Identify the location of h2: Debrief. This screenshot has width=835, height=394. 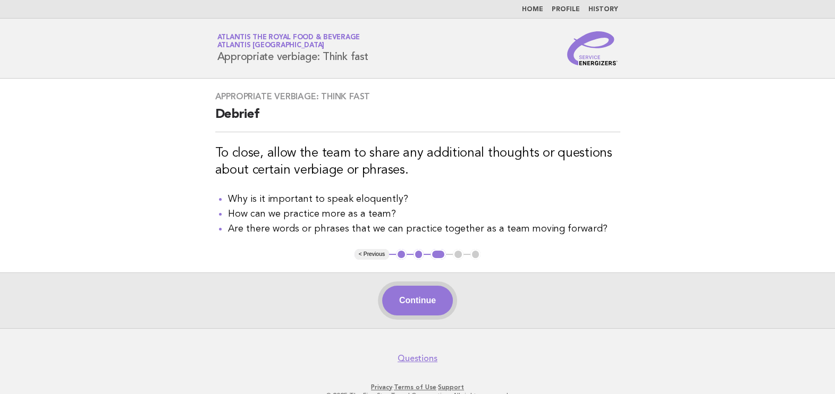
(418, 119).